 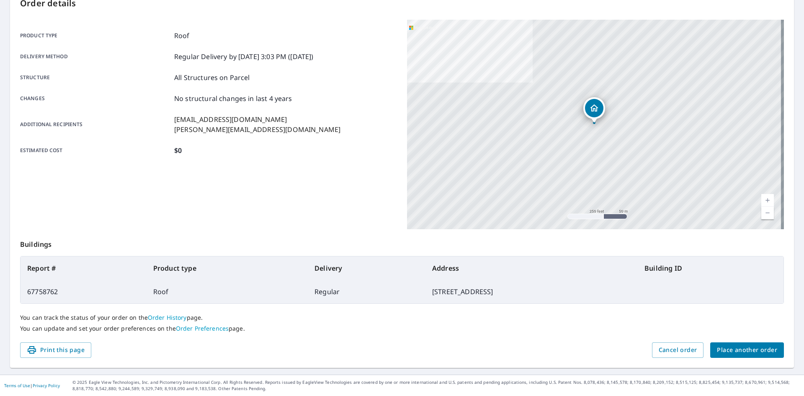 I want to click on span: Place another order, so click(x=747, y=350).